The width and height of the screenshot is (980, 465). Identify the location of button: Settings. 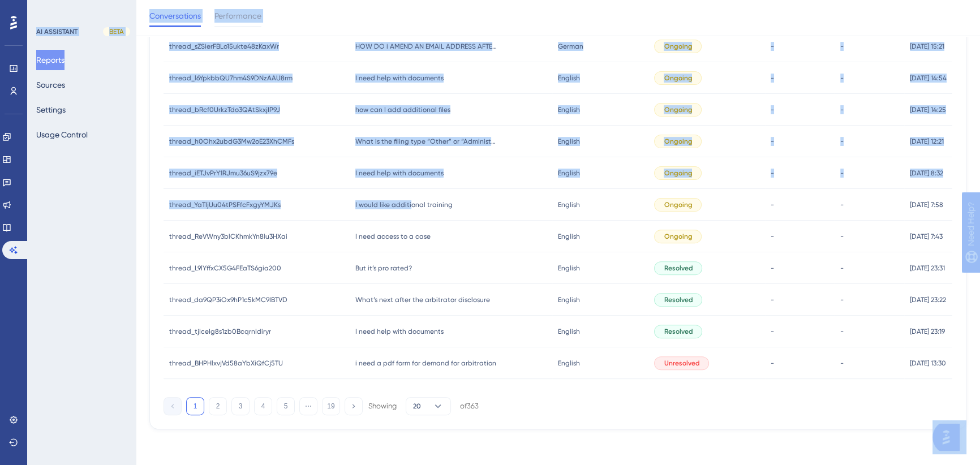
(51, 110).